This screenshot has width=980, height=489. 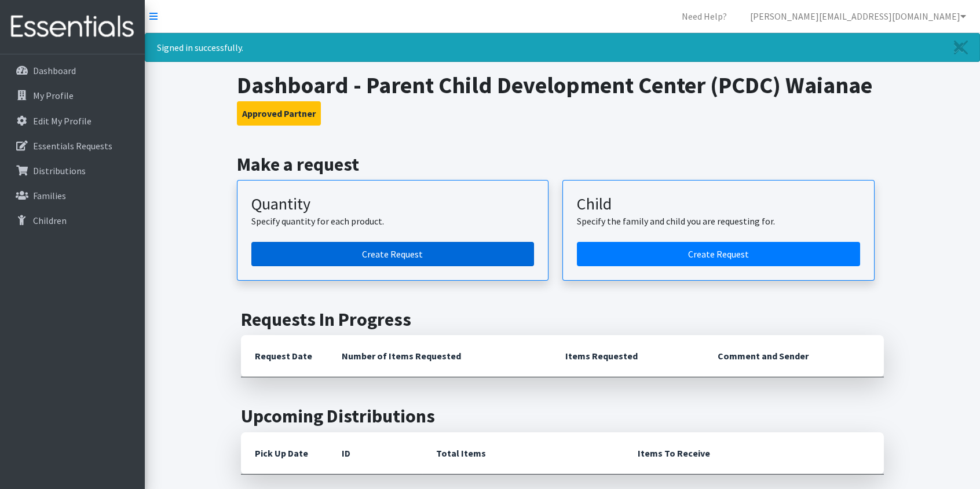 What do you see at coordinates (718, 204) in the screenshot?
I see `h3: Child` at bounding box center [718, 204].